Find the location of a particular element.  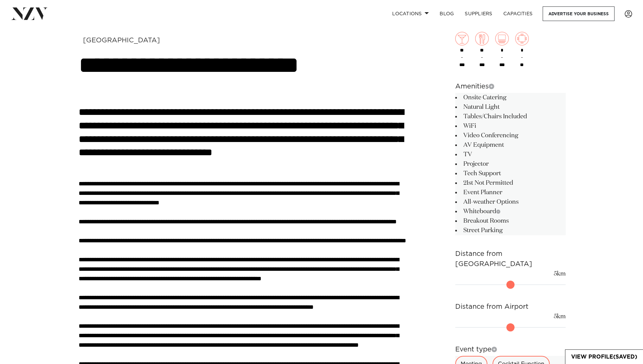

li: Street Parking is located at coordinates (510, 230).